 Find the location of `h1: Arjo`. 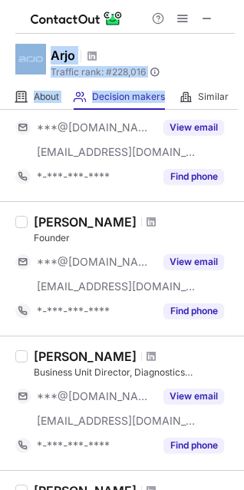

h1: Arjo is located at coordinates (63, 55).